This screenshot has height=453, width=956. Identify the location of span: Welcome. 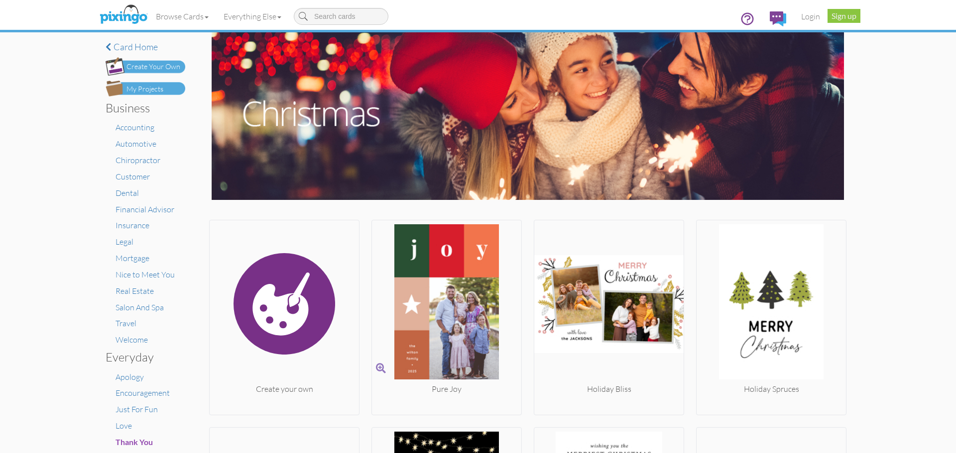
(131, 340).